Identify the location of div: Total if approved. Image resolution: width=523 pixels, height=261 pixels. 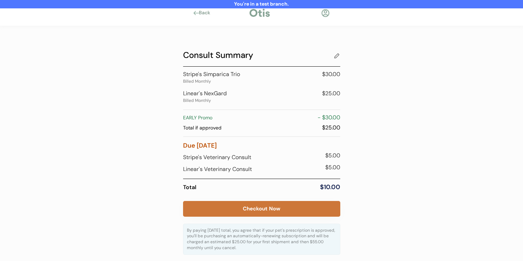
(202, 128).